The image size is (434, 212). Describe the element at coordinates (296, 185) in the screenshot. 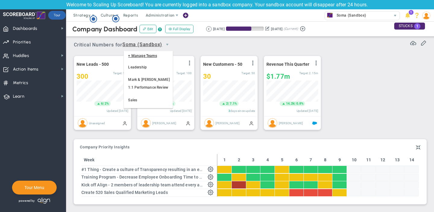

I see `div: 0 • 49 • 100 [49%] Mon Sep 01 2025 to Sun Sep 07 2025` at that location.